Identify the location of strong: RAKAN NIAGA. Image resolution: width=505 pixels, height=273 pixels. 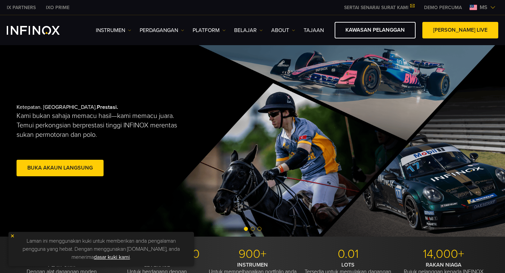
(444, 265).